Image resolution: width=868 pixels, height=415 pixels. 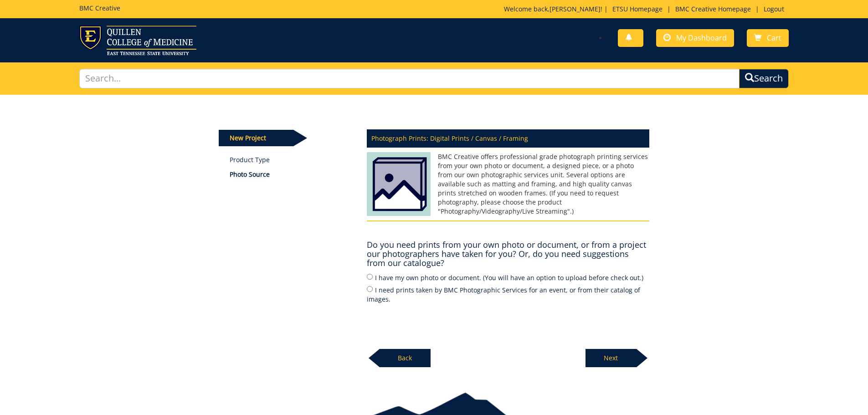 What do you see at coordinates (508, 294) in the screenshot?
I see `label: I need prints taken by BMC Photographic Services for an event, or from their catalog of images.` at bounding box center [508, 294].